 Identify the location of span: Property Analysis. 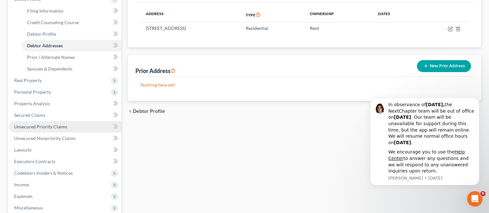
(32, 103).